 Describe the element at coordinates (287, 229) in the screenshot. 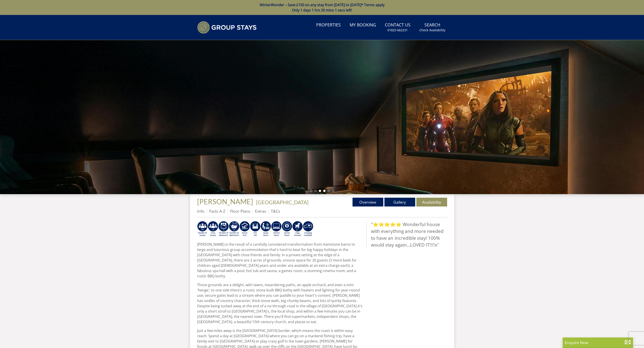

I see `img: AD_4nXdrZMsjcYNLGsKuA84hRzvIbesVCpXJ0qqnwZoX5ch9Zjv73tWe4fnFRs2gJ9dSiUubhZXckSJX_mqrZBmYExREIfryF...` at that location.